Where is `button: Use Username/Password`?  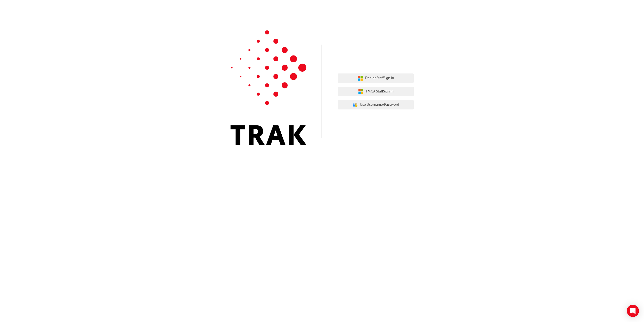
button: Use Username/Password is located at coordinates (375, 105).